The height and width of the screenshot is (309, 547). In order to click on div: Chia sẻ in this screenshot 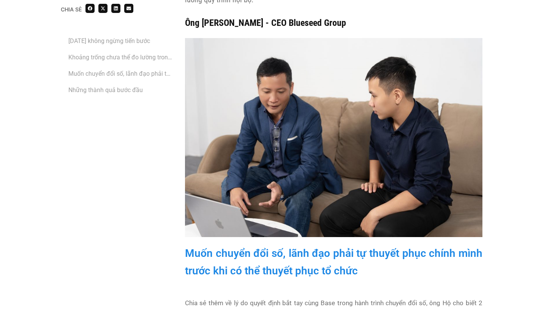, I will do `click(71, 10)`.